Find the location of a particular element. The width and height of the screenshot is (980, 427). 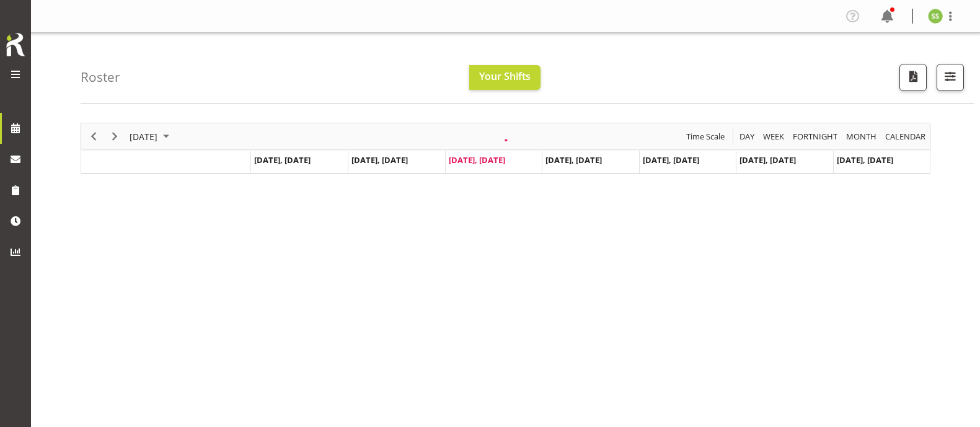

button: Filter Shifts is located at coordinates (950, 77).